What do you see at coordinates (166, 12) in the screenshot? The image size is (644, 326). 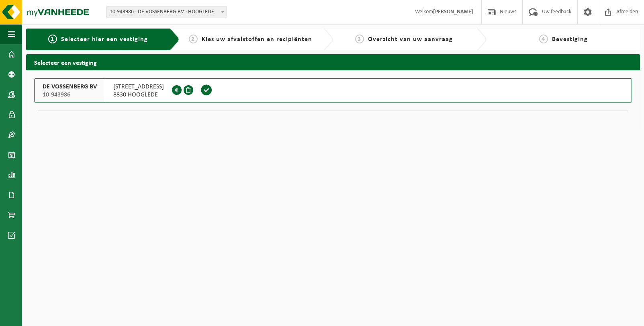 I see `span: 10-943986 - DE VOSSENBERG BV - HOOGLEDE` at bounding box center [166, 12].